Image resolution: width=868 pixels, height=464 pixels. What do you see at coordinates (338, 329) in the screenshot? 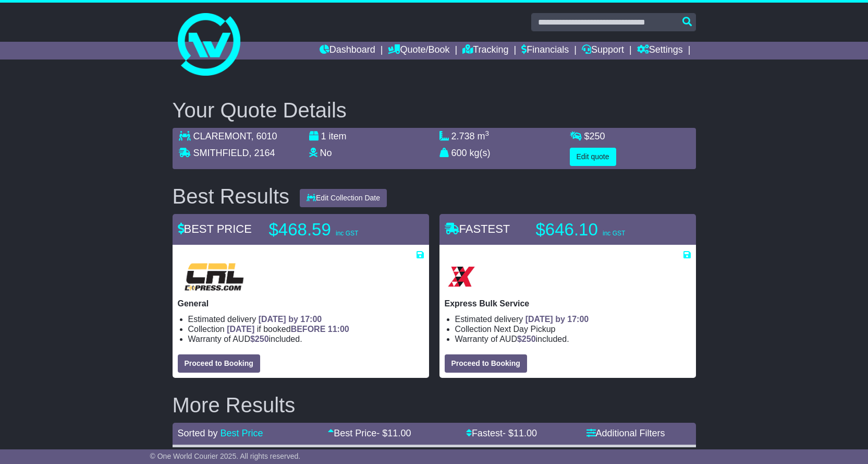
I see `span: 11:00` at bounding box center [338, 329].